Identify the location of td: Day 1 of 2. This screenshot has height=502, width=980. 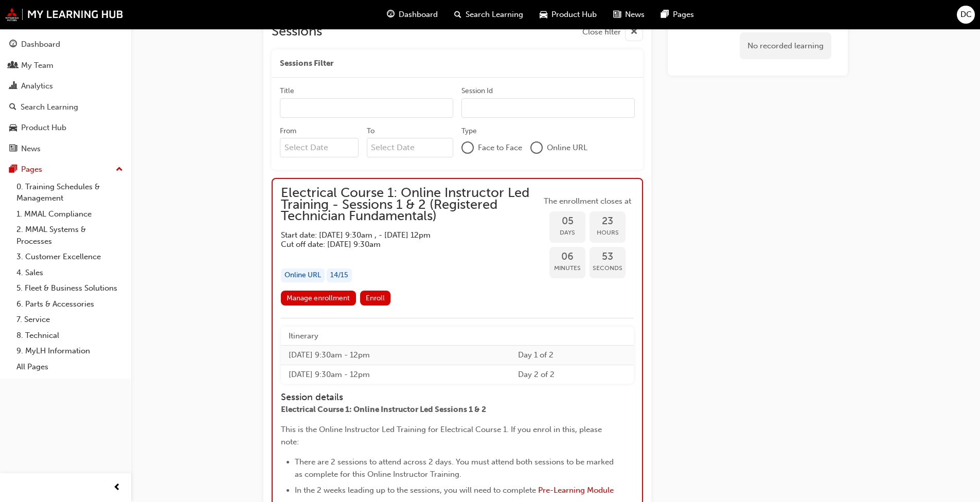
(572, 356).